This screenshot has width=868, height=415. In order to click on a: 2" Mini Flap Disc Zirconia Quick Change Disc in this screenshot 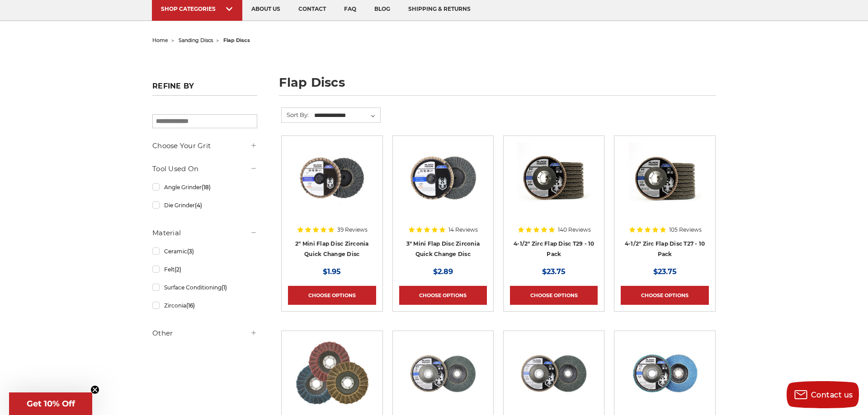, I will do `click(332, 249)`.